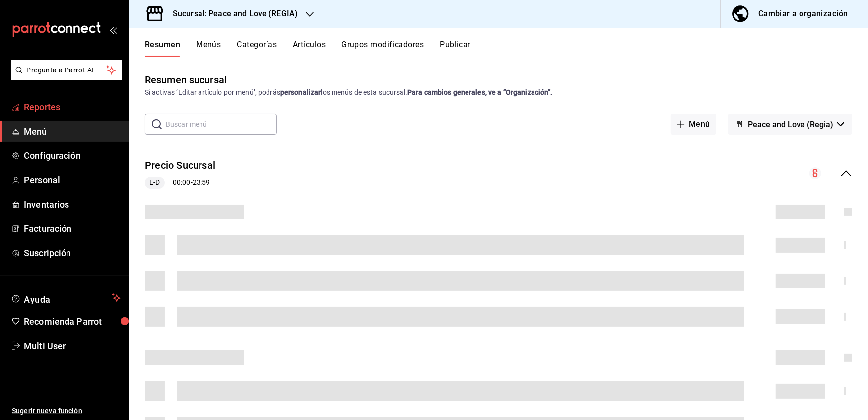 The width and height of the screenshot is (868, 420). I want to click on strong: Para cambios generales, ve a “Organización”., so click(480, 92).